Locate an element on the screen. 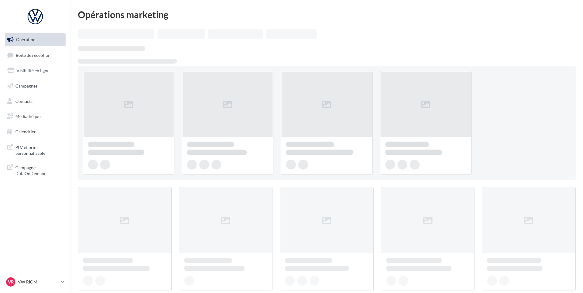 Image resolution: width=583 pixels, height=293 pixels. span: PLV et print personnalisable is located at coordinates (39, 149).